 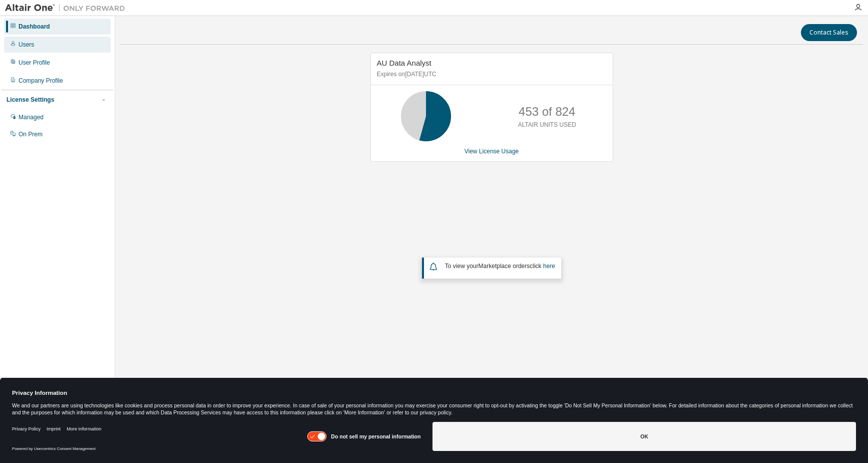 I want to click on div: License Settings, so click(x=30, y=100).